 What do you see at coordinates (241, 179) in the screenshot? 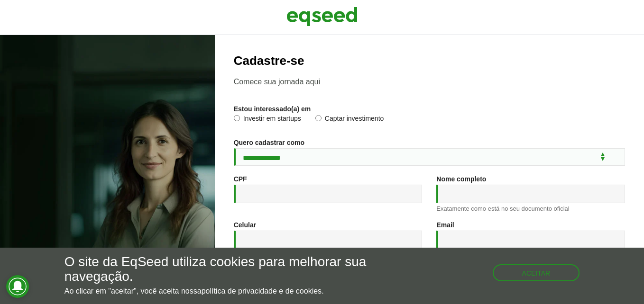
I see `label: CPF` at bounding box center [241, 179].